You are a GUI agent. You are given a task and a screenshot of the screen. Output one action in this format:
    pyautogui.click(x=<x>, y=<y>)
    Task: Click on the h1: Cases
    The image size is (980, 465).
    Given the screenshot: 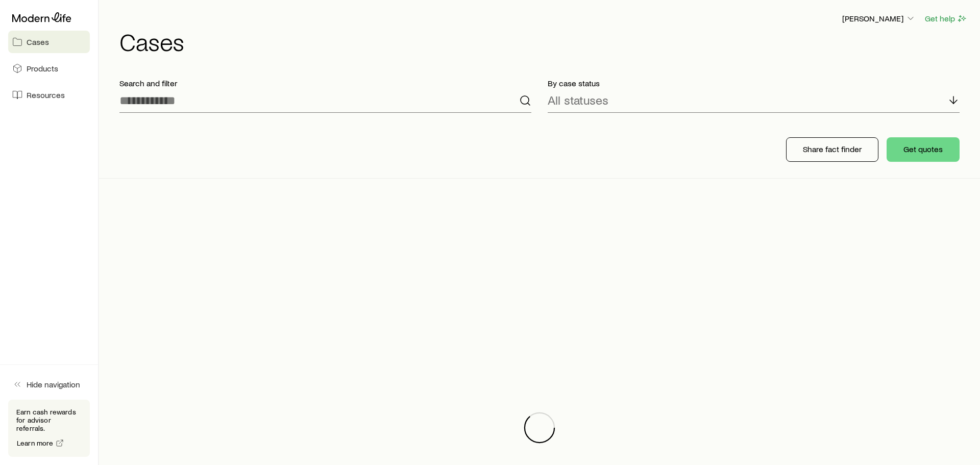 What is the action you would take?
    pyautogui.click(x=543, y=41)
    